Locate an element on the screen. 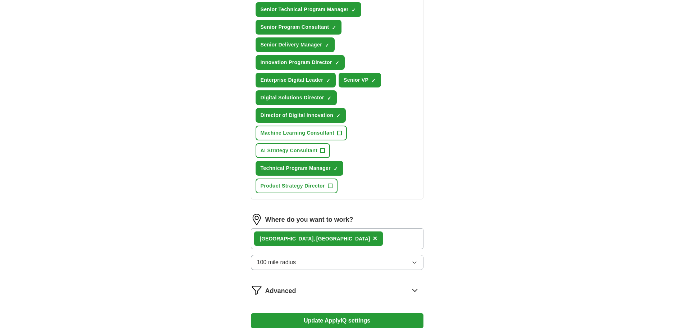  span: Enterprise Digital Leader is located at coordinates (292, 80).